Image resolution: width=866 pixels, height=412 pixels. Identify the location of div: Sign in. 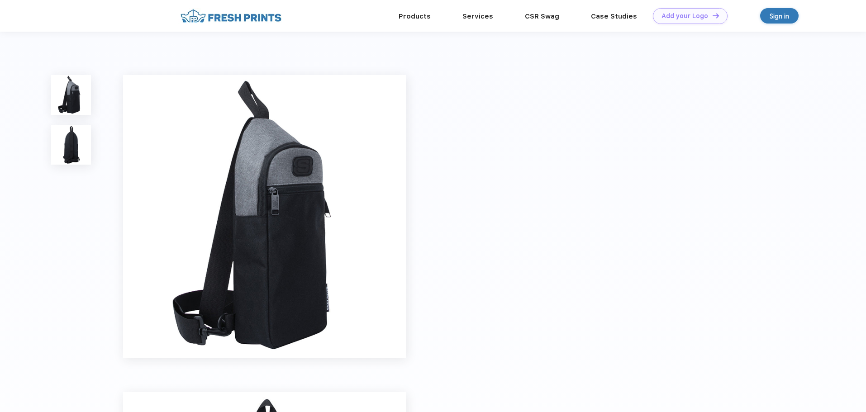
(780, 16).